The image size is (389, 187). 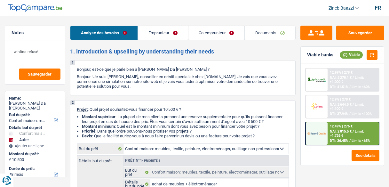 I want to click on span: DTI: 36.45%, so click(x=339, y=140).